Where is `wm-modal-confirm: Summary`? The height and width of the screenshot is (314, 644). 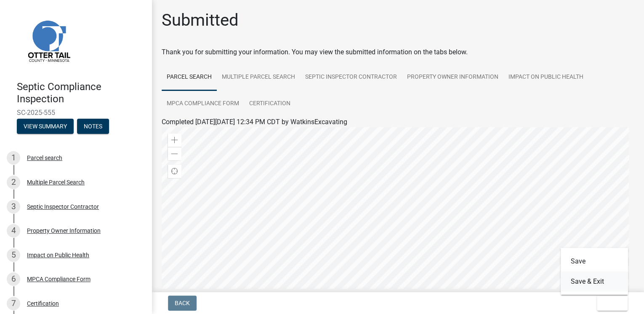
wm-modal-confirm: Summary is located at coordinates (45, 127).